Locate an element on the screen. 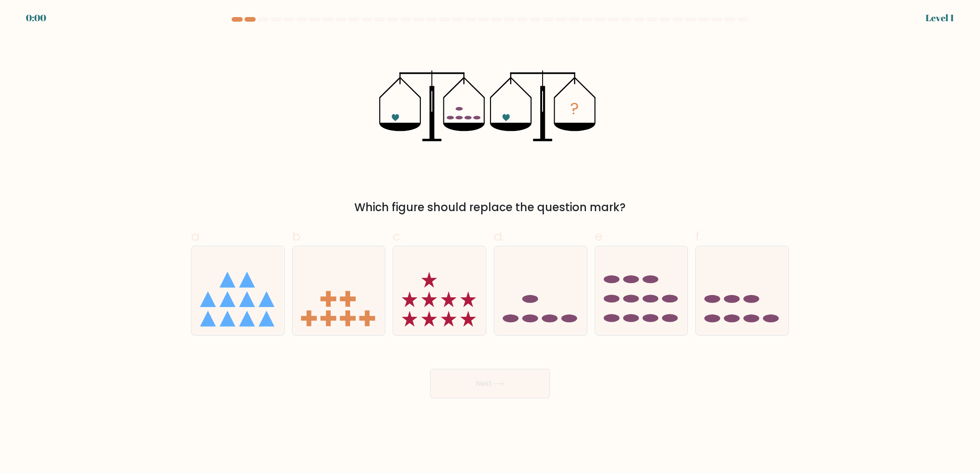 The image size is (980, 473). div: 0:00 is located at coordinates (36, 18).